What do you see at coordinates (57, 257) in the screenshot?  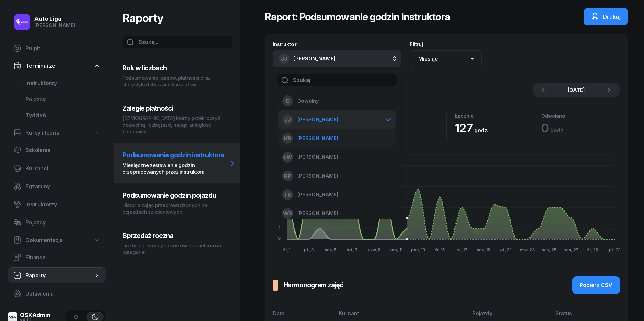 I see `a: Finanse` at bounding box center [57, 257].